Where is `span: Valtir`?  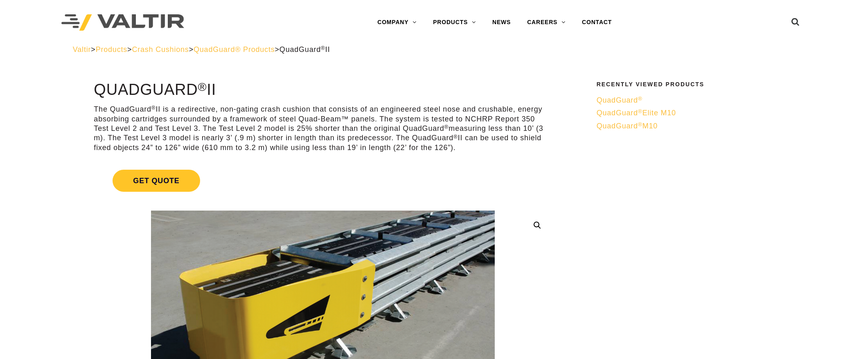 span: Valtir is located at coordinates (82, 50).